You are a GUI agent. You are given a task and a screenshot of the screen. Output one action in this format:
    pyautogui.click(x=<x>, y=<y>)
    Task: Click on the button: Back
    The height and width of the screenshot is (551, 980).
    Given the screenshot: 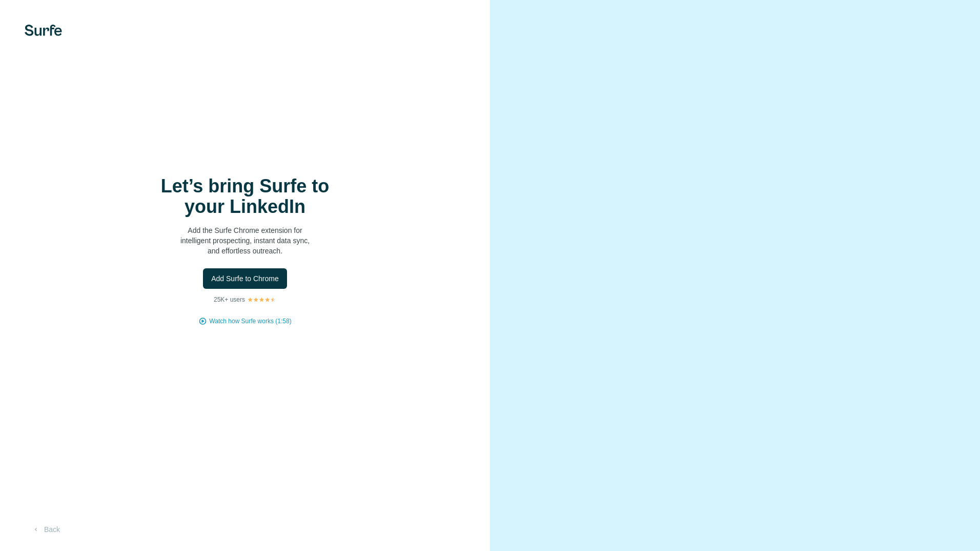 What is the action you would take?
    pyautogui.click(x=46, y=529)
    